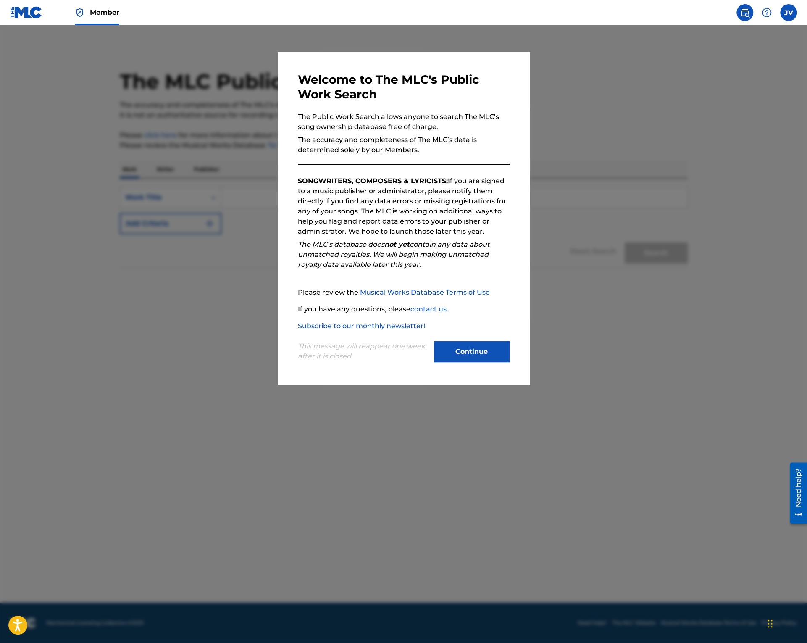  Describe the element at coordinates (770, 623) in the screenshot. I see `div: Drag` at that location.